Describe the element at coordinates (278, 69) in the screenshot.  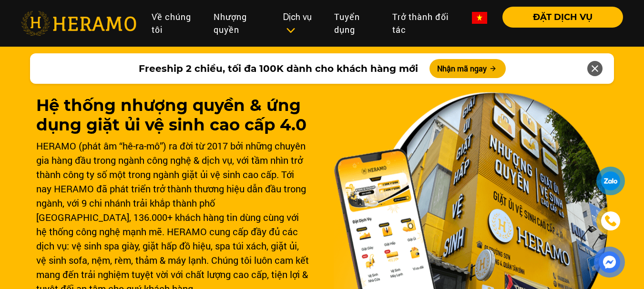
I see `span: Freeship 2 chiều, tối đa 100K dành cho khách hàng mới` at that location.